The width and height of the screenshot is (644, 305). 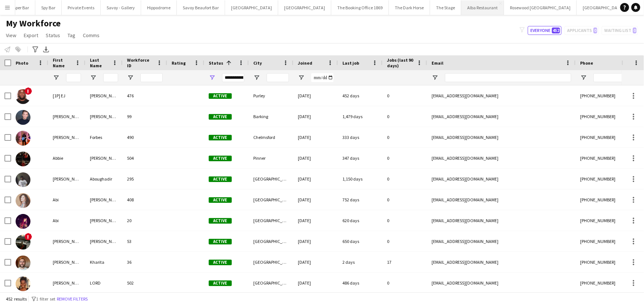 I want to click on span: 1 filter set, so click(x=46, y=299).